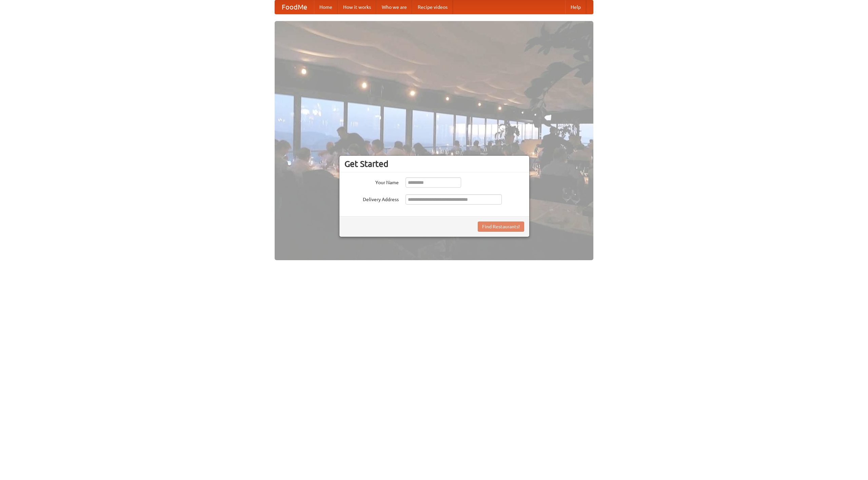  I want to click on a: Who we are, so click(394, 8).